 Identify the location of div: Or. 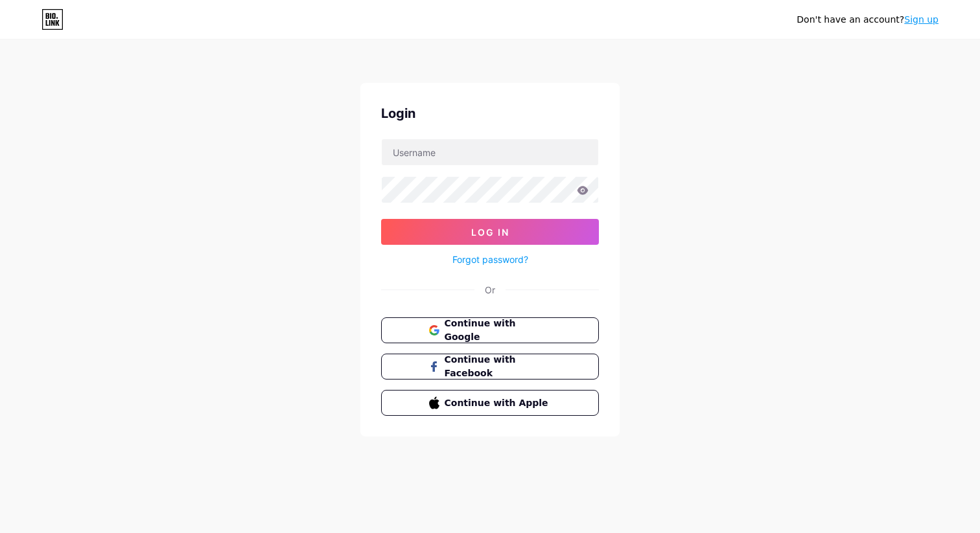
(490, 290).